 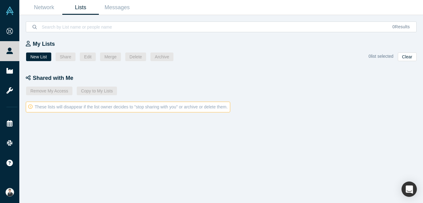 I want to click on span: 0, so click(x=393, y=27).